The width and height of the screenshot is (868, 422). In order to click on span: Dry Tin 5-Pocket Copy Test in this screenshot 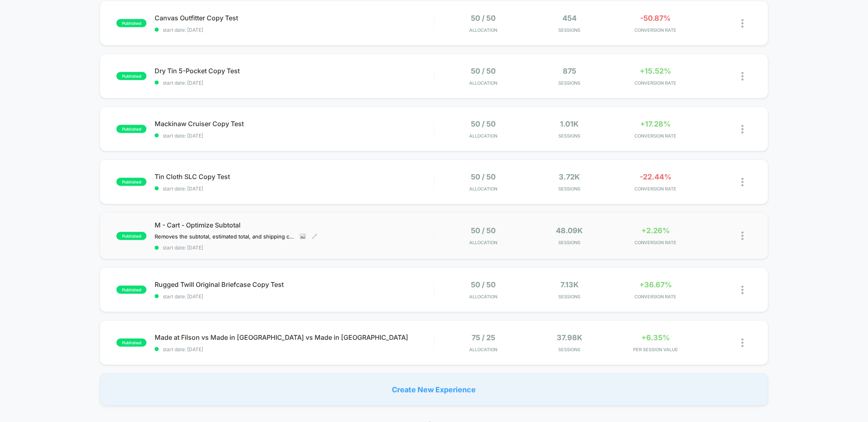, I will do `click(294, 70)`.